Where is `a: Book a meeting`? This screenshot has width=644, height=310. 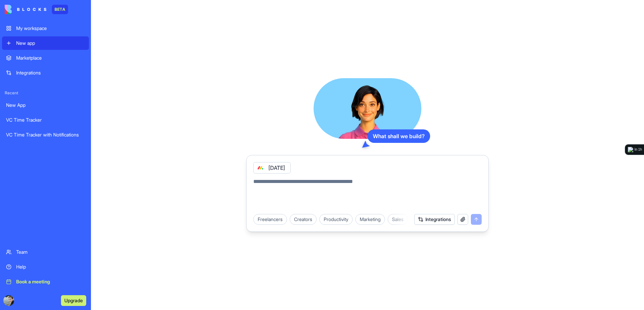
a: Book a meeting is located at coordinates (46, 282).